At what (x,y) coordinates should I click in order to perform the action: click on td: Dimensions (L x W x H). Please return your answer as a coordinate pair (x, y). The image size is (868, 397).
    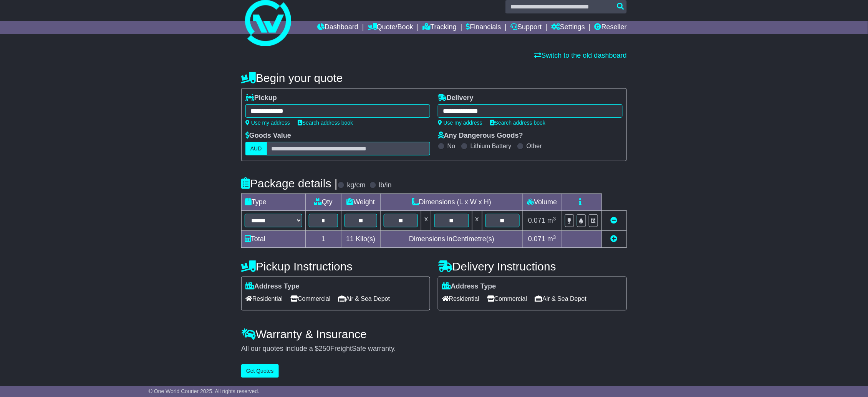
    Looking at the image, I should click on (452, 202).